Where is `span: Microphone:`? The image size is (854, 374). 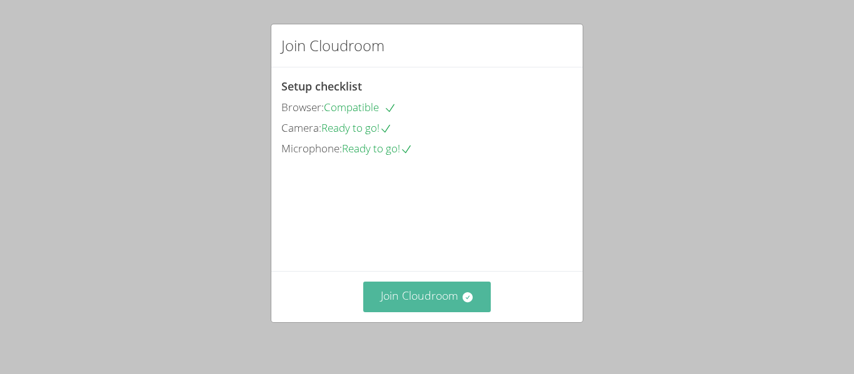
span: Microphone: is located at coordinates (311, 148).